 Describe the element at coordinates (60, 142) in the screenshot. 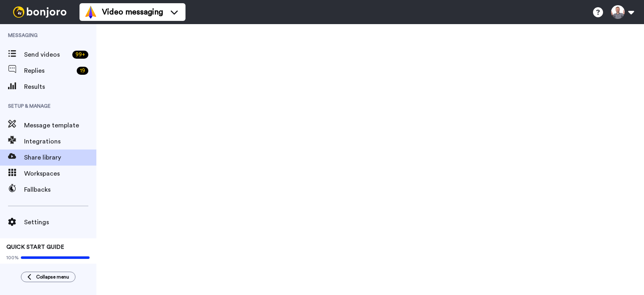

I see `span: Integrations` at that location.